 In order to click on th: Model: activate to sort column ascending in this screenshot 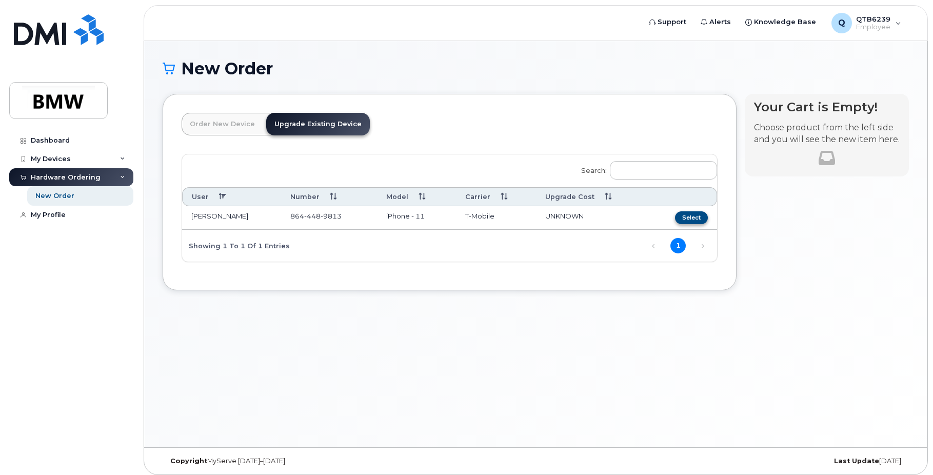, I will do `click(417, 196)`.